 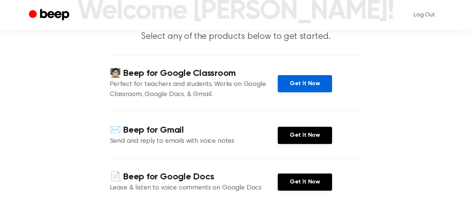 What do you see at coordinates (194, 73) in the screenshot?
I see `h4: 🧑🏻‍🏫 Beep for Google Classroom` at bounding box center [194, 73].